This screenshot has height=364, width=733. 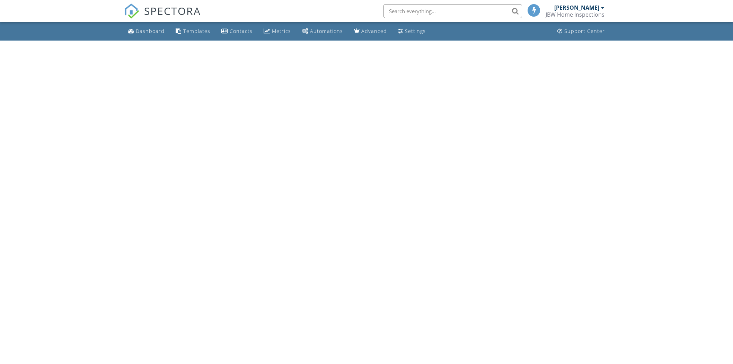 What do you see at coordinates (412, 31) in the screenshot?
I see `a: Settings` at bounding box center [412, 31].